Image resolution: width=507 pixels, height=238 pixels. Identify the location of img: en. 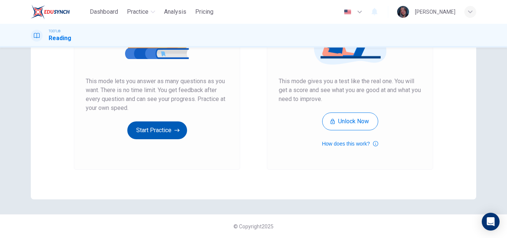
(347, 12).